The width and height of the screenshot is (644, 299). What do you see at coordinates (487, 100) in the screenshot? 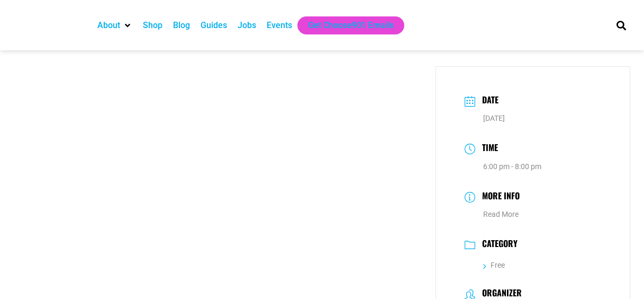
I see `h3: Date` at bounding box center [487, 100].